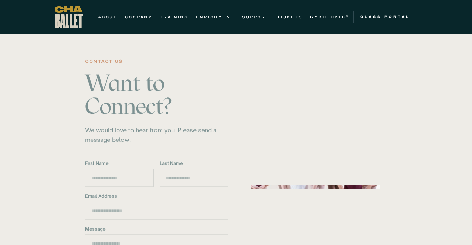 The image size is (472, 245). I want to click on strong: GYROTONIC, so click(328, 17).